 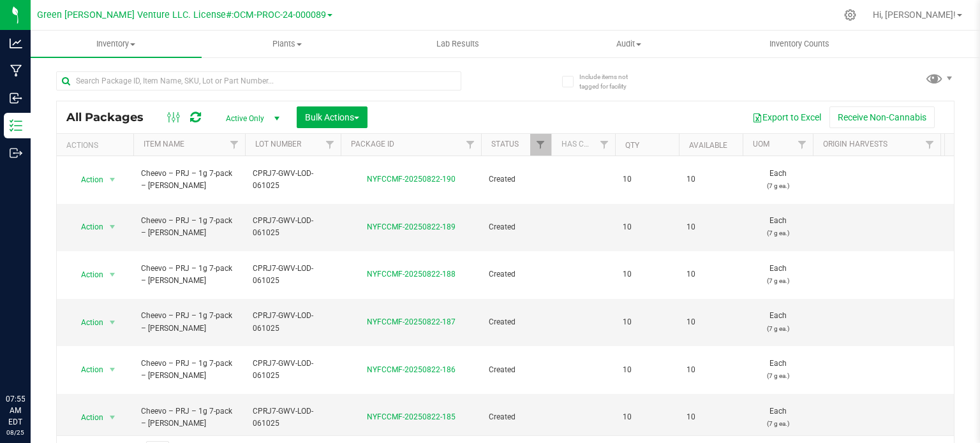 I want to click on a: Origin Harvests, so click(x=855, y=144).